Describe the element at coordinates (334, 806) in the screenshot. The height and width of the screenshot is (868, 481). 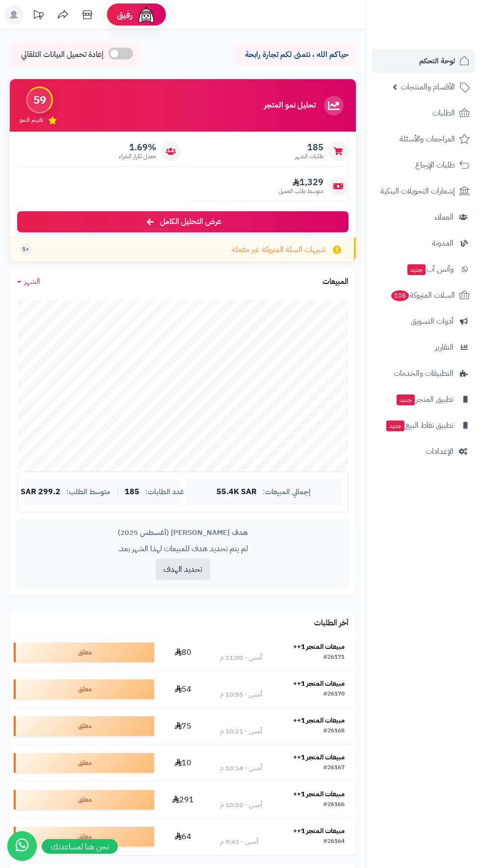
I see `div: #26166` at that location.